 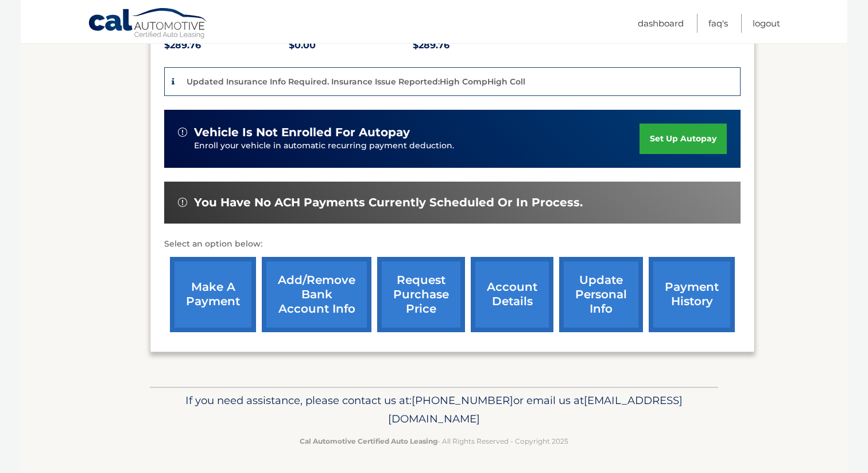 What do you see at coordinates (356, 81) in the screenshot?
I see `p: Updated Insurance Info Required. Insurance Issue Reported:High CompHigh Coll` at bounding box center [356, 81].